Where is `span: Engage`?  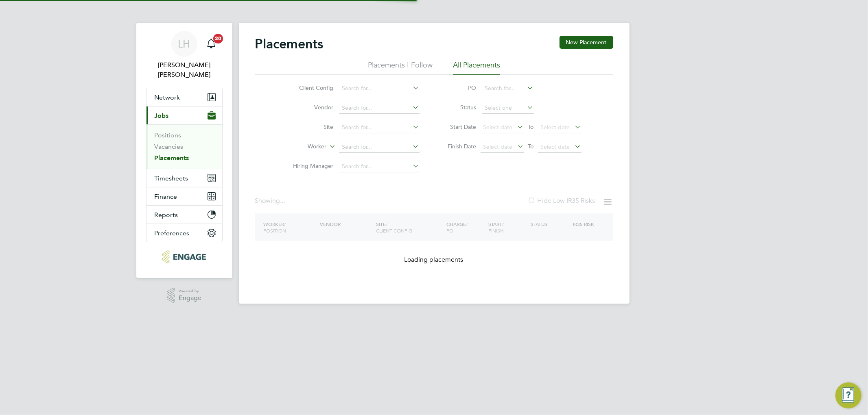 span: Engage is located at coordinates (190, 298).